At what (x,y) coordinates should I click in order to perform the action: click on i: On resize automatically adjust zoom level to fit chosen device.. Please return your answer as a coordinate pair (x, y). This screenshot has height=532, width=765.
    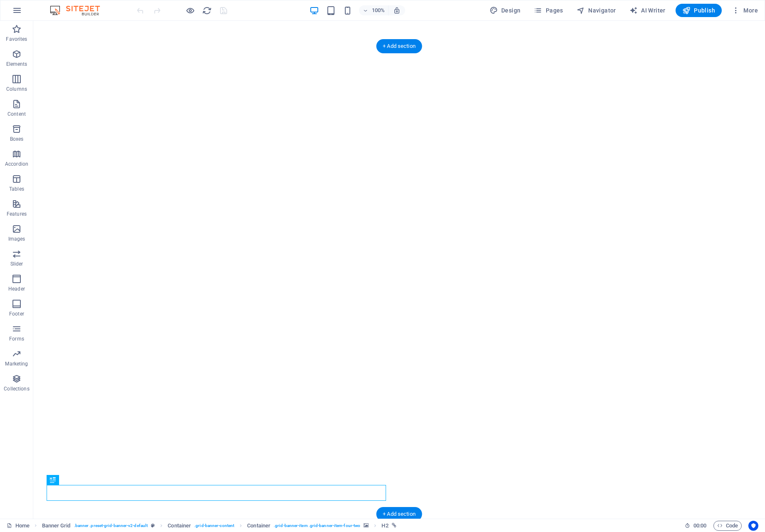
    Looking at the image, I should click on (397, 10).